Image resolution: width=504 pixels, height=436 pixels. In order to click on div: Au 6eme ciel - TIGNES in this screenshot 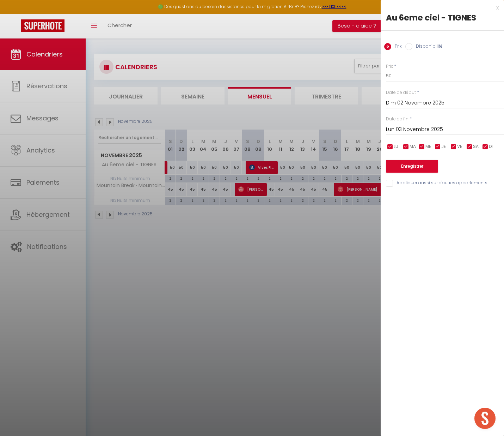, I will do `click(442, 18)`.